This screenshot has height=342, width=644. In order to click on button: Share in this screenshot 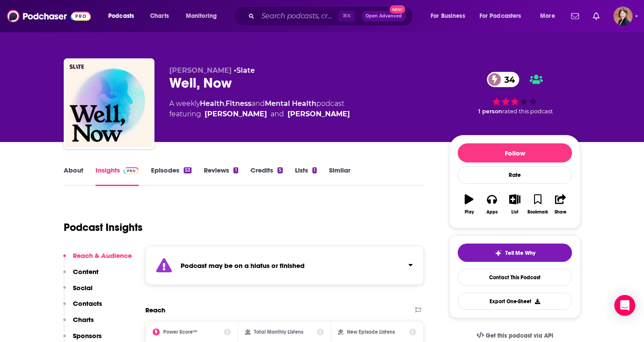, I will do `click(561, 204)`.